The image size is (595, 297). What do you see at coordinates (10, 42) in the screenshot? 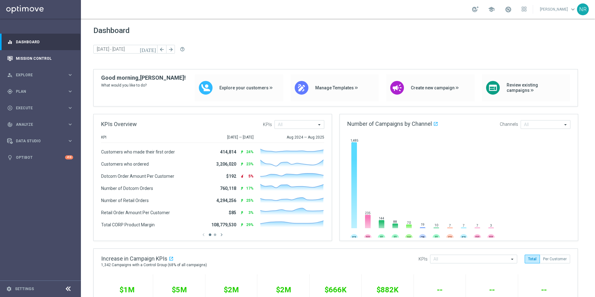
I see `i: equalizer` at bounding box center [10, 42].